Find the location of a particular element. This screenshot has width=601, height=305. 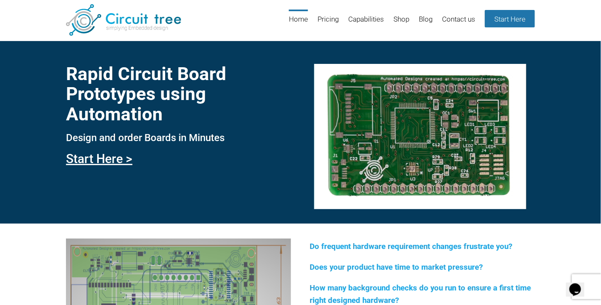

span: Does your product have time to market pressure? is located at coordinates (396, 267).